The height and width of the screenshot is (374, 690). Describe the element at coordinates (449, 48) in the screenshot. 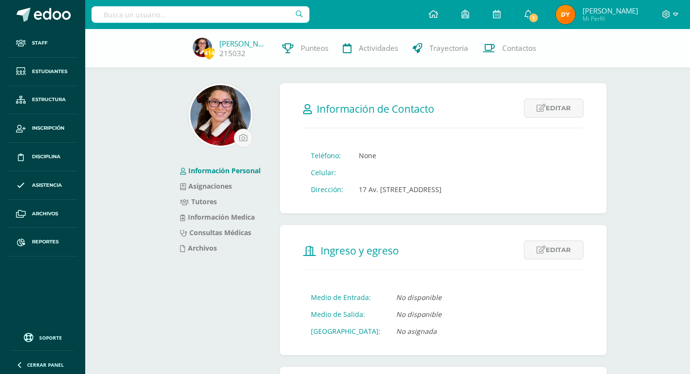

I see `span: Trayectoria` at that location.